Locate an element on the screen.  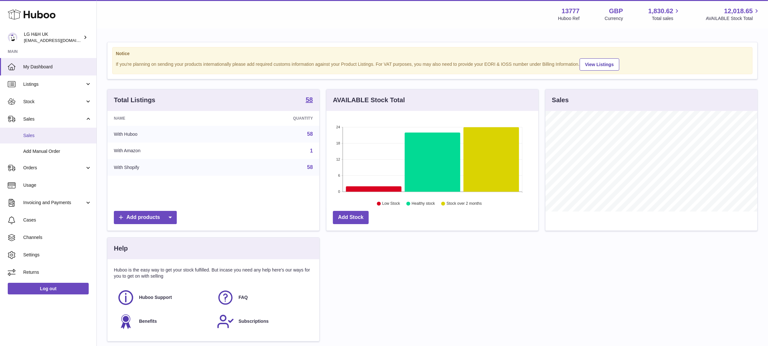
a: 1,830.62 Total sales is located at coordinates (664, 14).